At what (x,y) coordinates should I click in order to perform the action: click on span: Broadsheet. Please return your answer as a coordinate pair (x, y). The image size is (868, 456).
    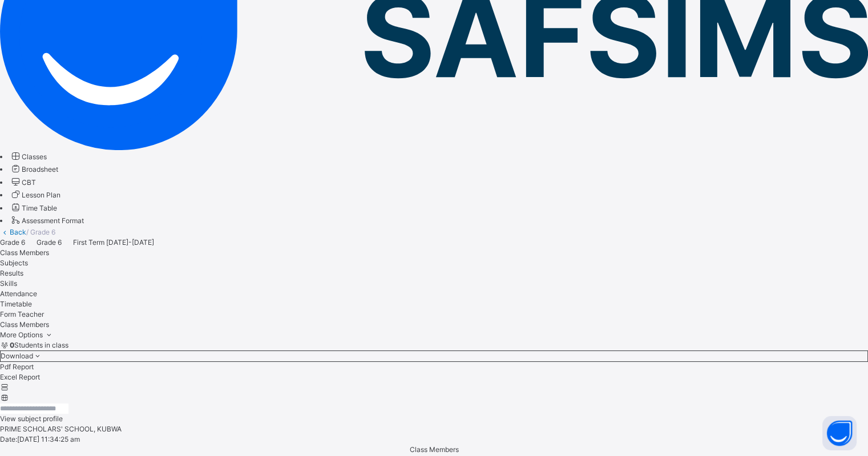
    Looking at the image, I should click on (40, 169).